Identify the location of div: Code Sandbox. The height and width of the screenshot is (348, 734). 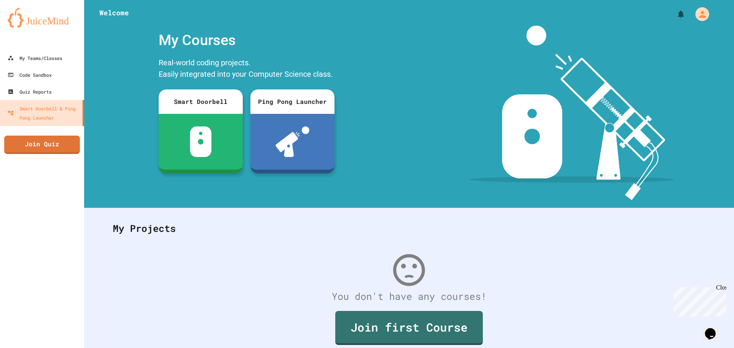
(29, 75).